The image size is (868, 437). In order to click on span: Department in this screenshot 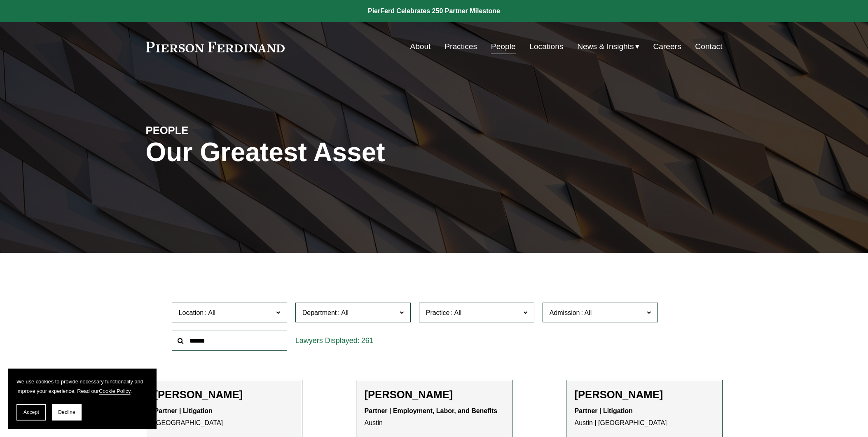, I will do `click(319, 313)`.